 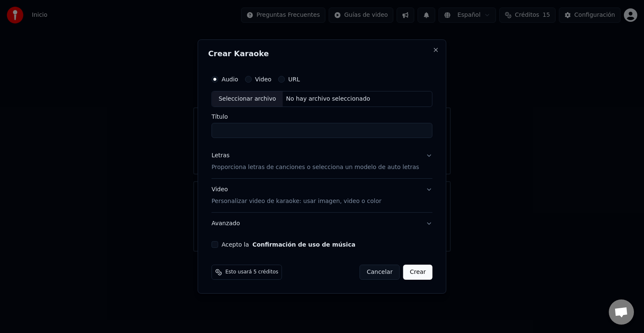 I want to click on label: Título, so click(x=322, y=116).